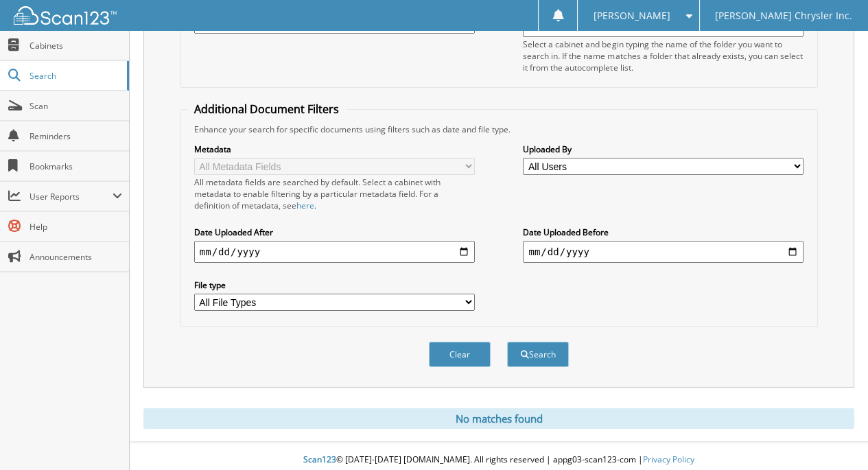  What do you see at coordinates (334, 252) in the screenshot?
I see `input: start` at bounding box center [334, 252].